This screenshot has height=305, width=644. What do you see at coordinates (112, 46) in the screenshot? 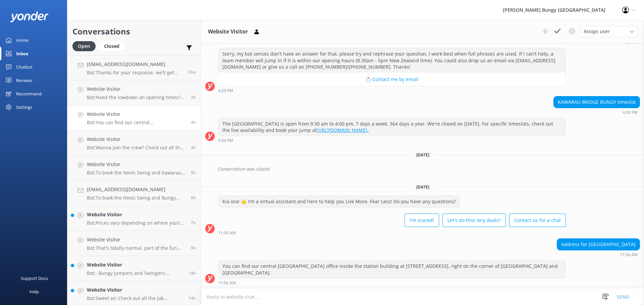
I see `div: Closed` at bounding box center [112, 46].